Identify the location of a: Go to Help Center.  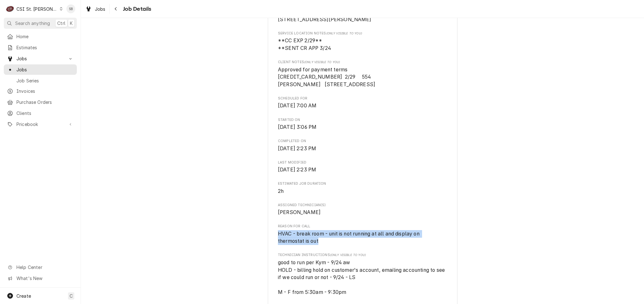
(40, 267).